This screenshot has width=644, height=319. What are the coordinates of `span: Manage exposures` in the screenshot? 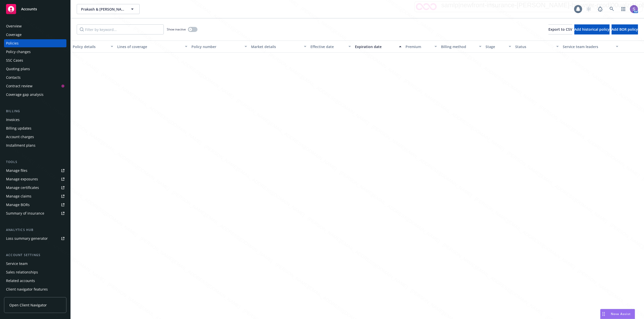 It's located at (35, 179).